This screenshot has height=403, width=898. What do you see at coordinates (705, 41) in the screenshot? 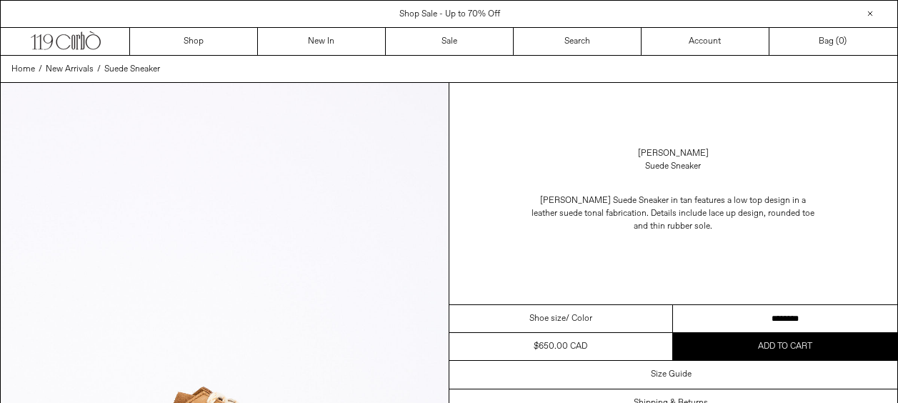
I see `a: Account` at bounding box center [705, 41].